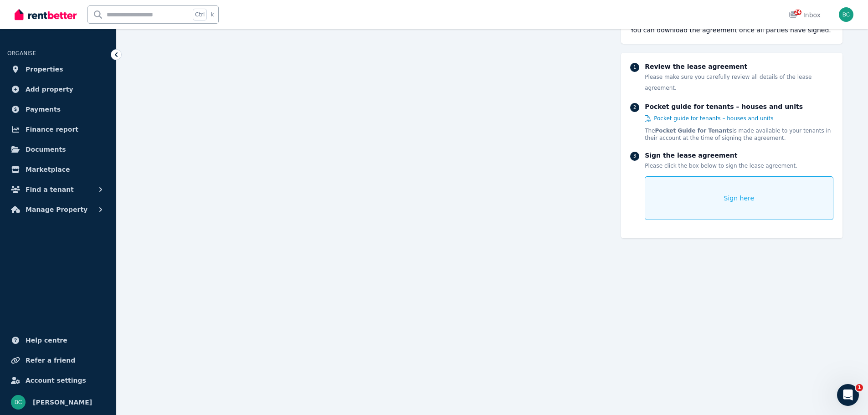 This screenshot has height=415, width=868. What do you see at coordinates (58, 340) in the screenshot?
I see `a: Help centre` at bounding box center [58, 340].